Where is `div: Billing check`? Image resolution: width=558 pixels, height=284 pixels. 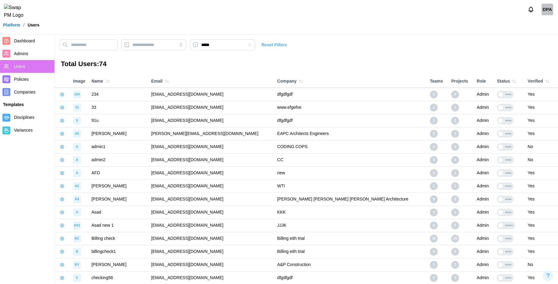
div: Billing check is located at coordinates (118, 238).